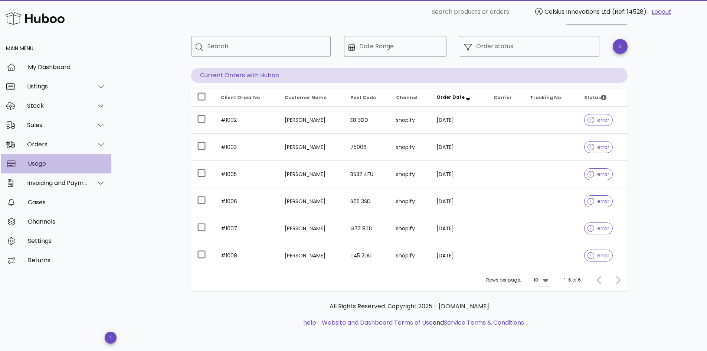 This screenshot has height=351, width=707. Describe the element at coordinates (66, 240) in the screenshot. I see `div: Settings` at that location.